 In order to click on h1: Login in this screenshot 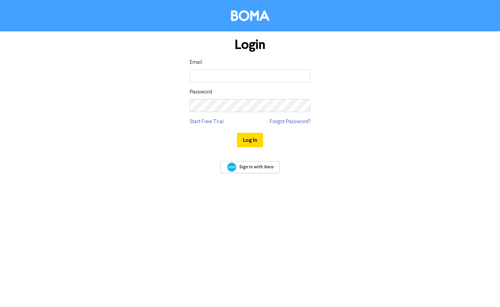, I will do `click(250, 45)`.